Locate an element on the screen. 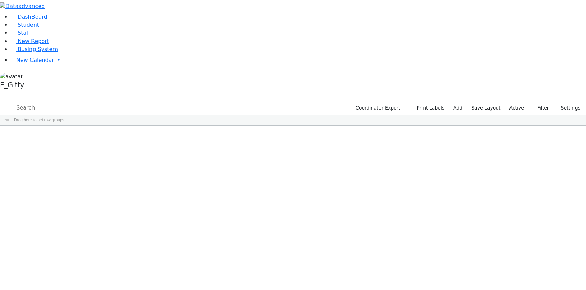  button: Save Layout is located at coordinates (486, 108).